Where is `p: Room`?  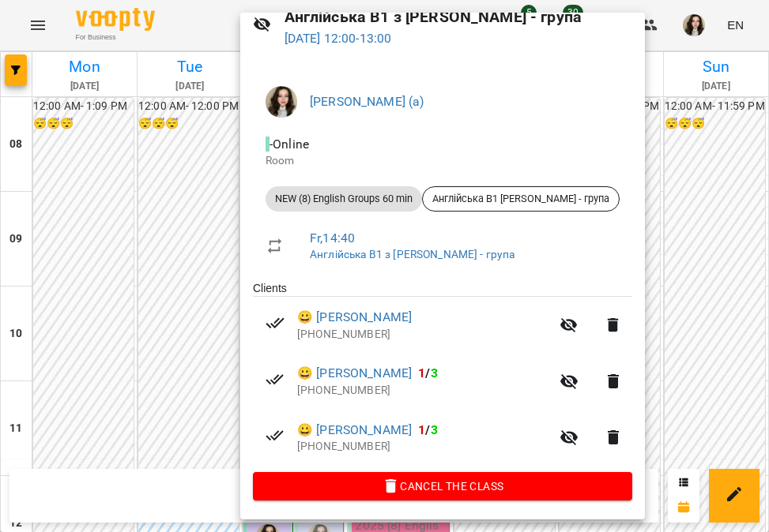
p: Room is located at coordinates (442, 161).